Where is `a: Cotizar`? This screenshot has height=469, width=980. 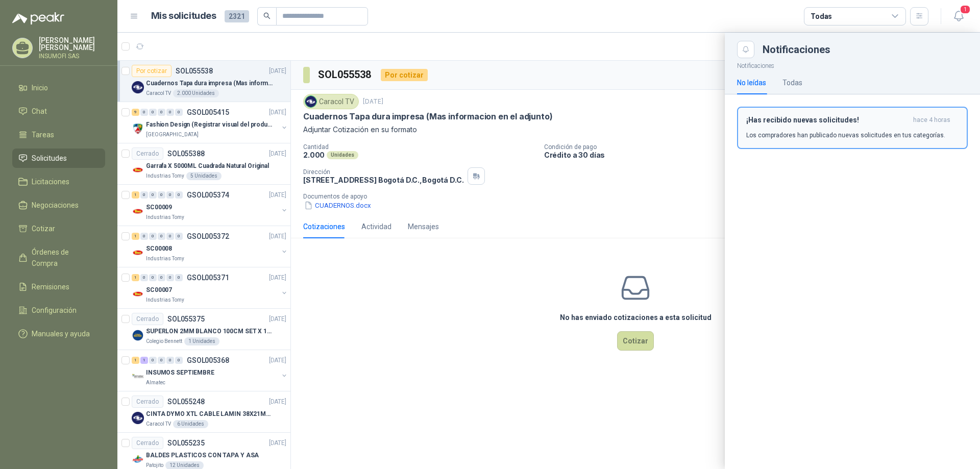
a: Cotizar is located at coordinates (58, 229).